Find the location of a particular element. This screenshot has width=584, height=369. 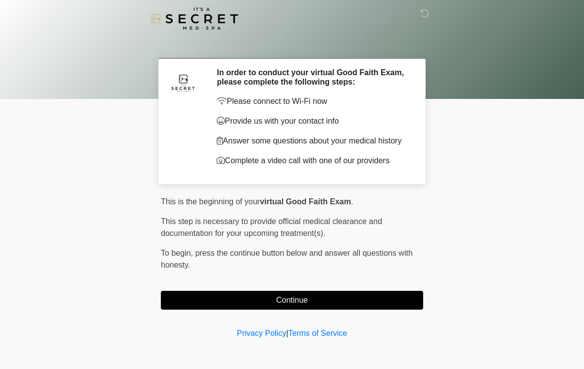

img: Agent Avatar is located at coordinates (183, 83).